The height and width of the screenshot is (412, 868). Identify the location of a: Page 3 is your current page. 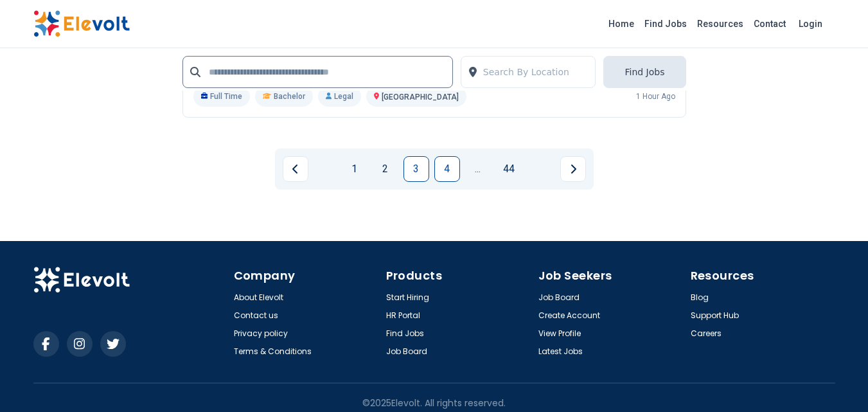
(416, 169).